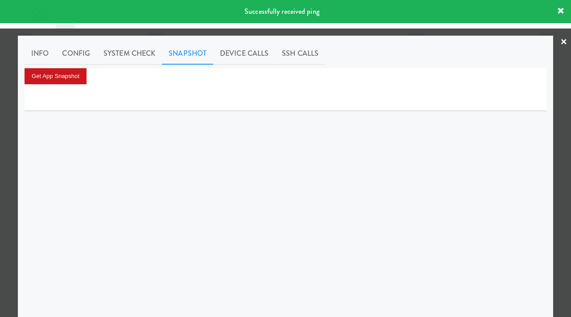 The width and height of the screenshot is (571, 317). Describe the element at coordinates (55, 76) in the screenshot. I see `button: Get App Snapshot` at that location.